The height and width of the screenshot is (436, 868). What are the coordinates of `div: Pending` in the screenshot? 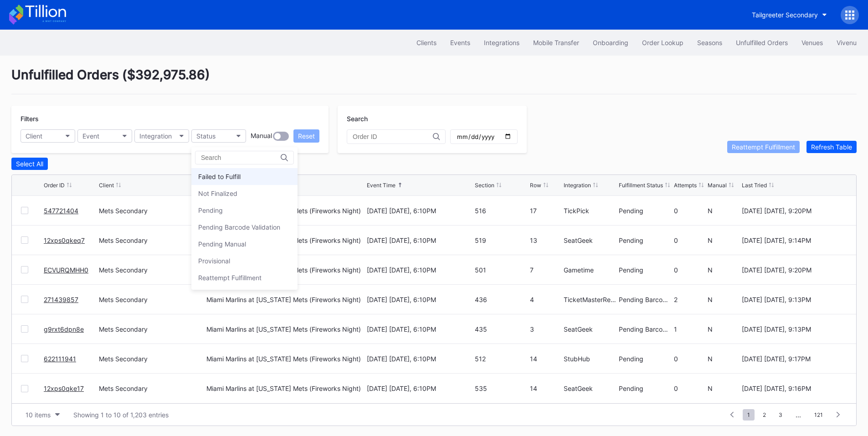 It's located at (211, 210).